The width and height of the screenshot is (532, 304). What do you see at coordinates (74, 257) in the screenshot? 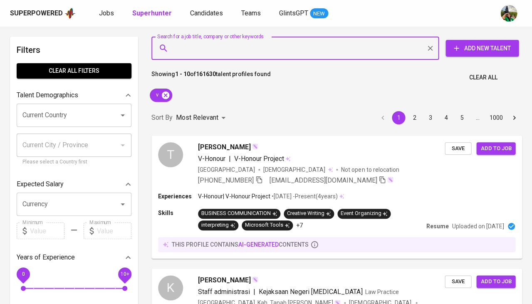
I see `div: Years of Experience` at bounding box center [74, 257].